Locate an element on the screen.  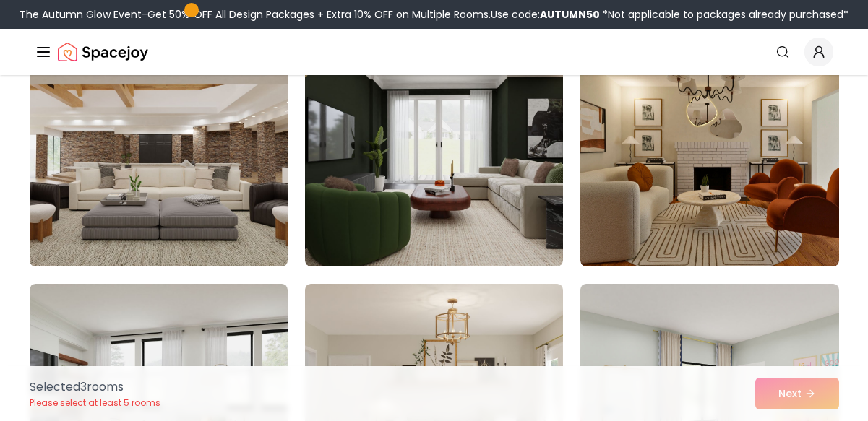
img: Spacejoy Logo is located at coordinates (103, 52).